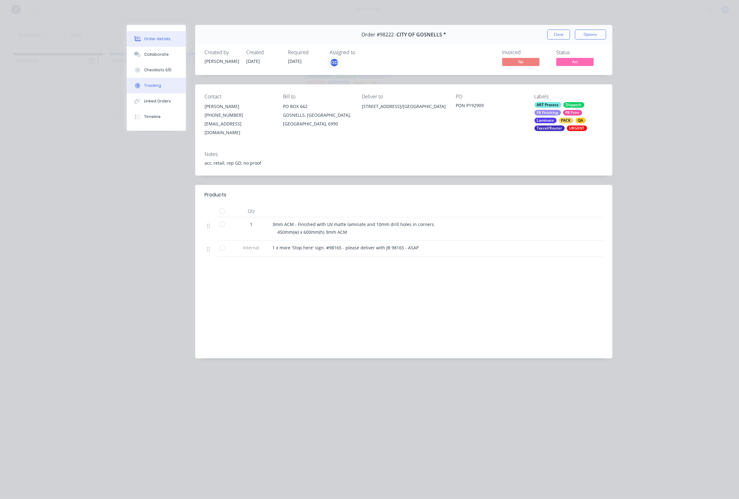  Describe the element at coordinates (156, 117) in the screenshot. I see `button: Timeline` at that location.